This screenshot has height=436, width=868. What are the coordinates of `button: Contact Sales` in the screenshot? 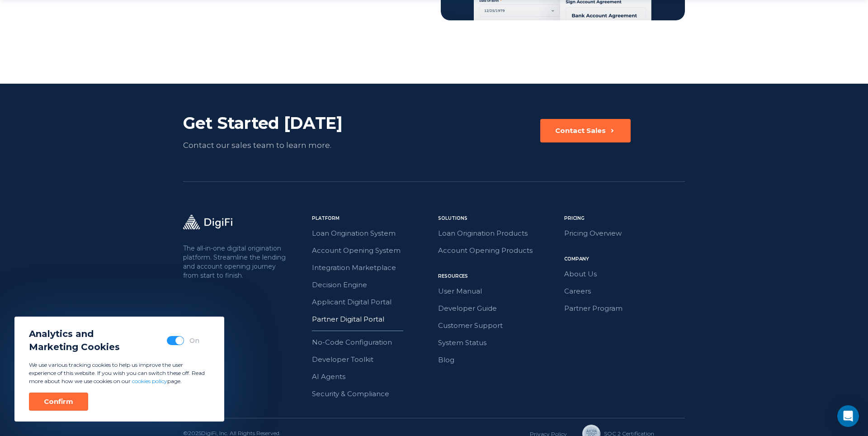 It's located at (585, 130).